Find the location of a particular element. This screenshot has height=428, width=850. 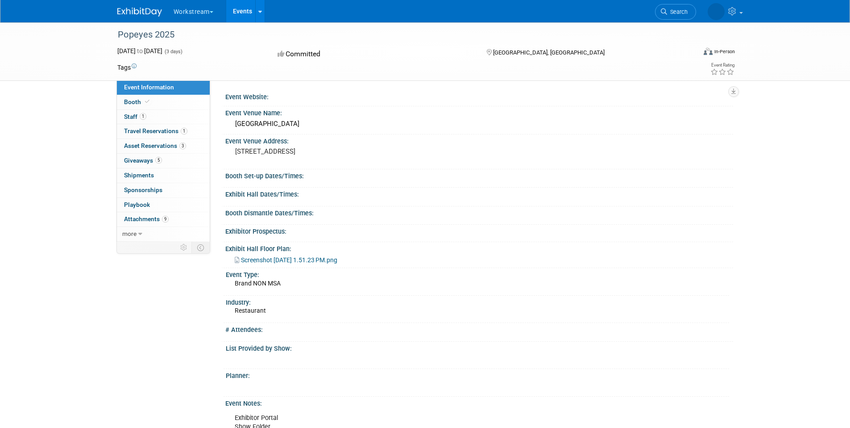

i: Booth reservation complete is located at coordinates (147, 101).